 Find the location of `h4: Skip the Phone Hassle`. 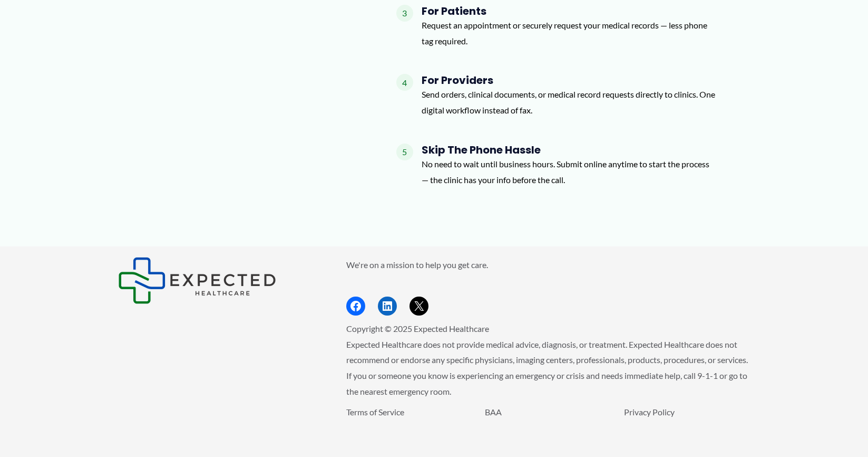

h4: Skip the Phone Hassle is located at coordinates (569, 150).